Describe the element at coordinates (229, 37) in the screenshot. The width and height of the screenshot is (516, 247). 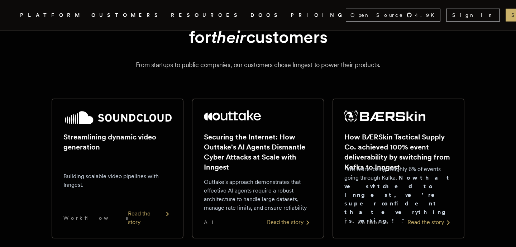
I see `em: their` at that location.